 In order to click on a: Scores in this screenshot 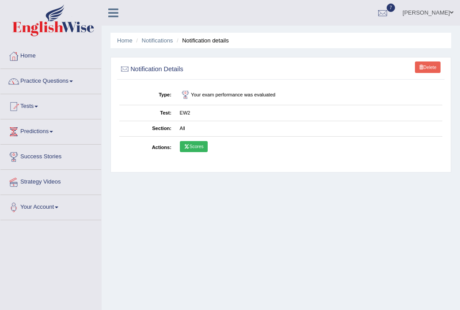, I will do `click(193, 147)`.